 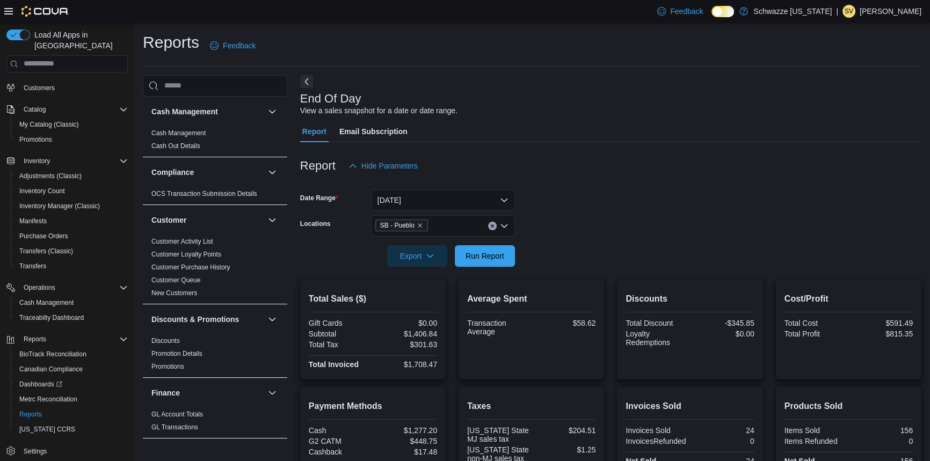 What do you see at coordinates (215, 270) in the screenshot?
I see `div: Customer` at bounding box center [215, 270].